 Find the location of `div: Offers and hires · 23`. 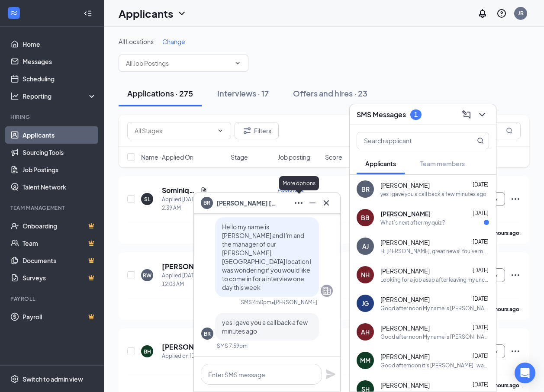

div: Offers and hires · 23 is located at coordinates (330, 93).